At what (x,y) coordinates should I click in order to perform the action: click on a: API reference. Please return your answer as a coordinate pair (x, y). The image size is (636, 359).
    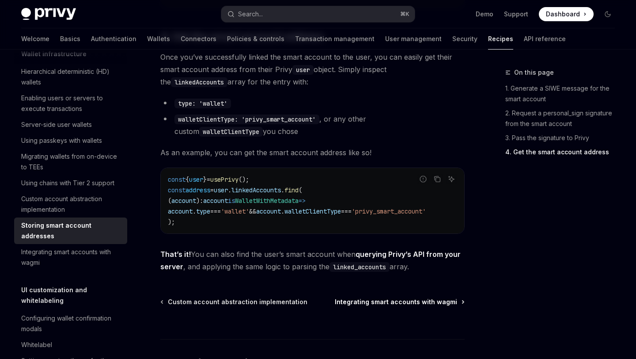
    Looking at the image, I should click on (545, 39).